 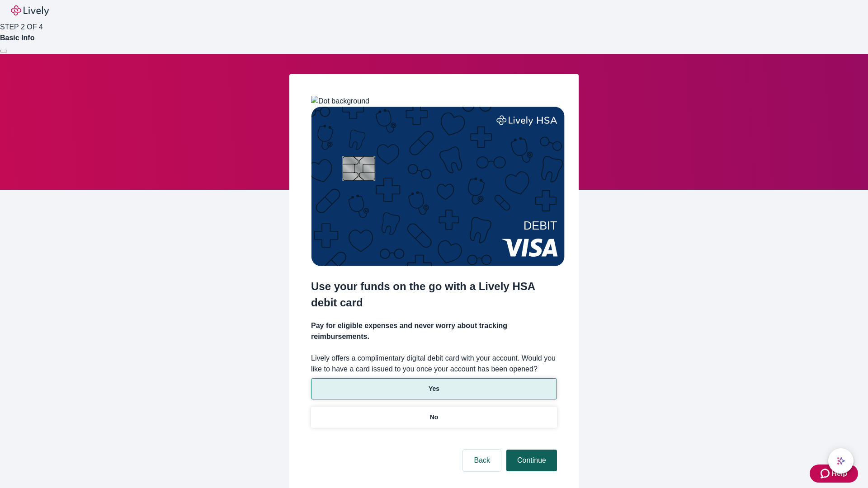 I want to click on p: No, so click(x=434, y=416).